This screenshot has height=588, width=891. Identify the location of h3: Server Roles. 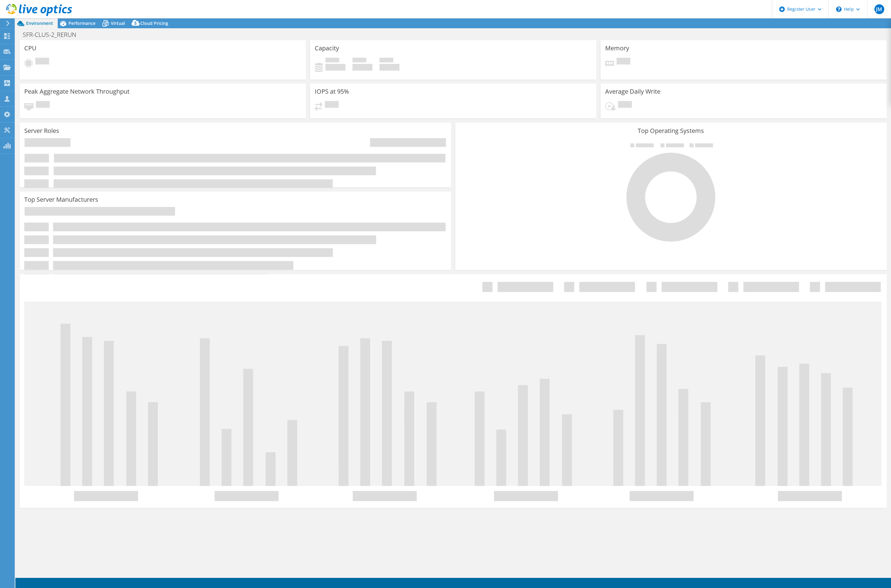
(42, 131).